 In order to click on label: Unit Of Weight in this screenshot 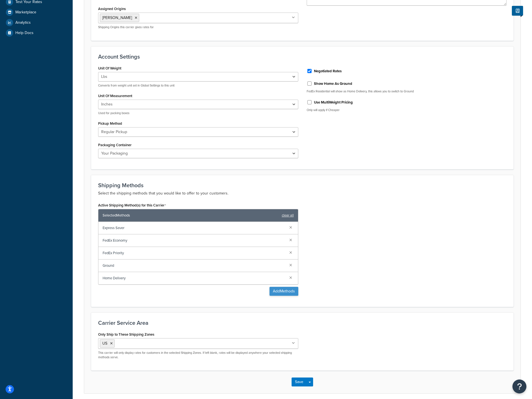, I will do `click(110, 68)`.